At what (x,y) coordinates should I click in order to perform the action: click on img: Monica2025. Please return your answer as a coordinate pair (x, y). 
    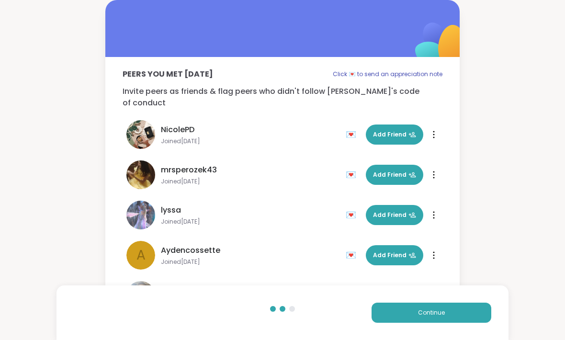
    Looking at the image, I should click on (141, 296).